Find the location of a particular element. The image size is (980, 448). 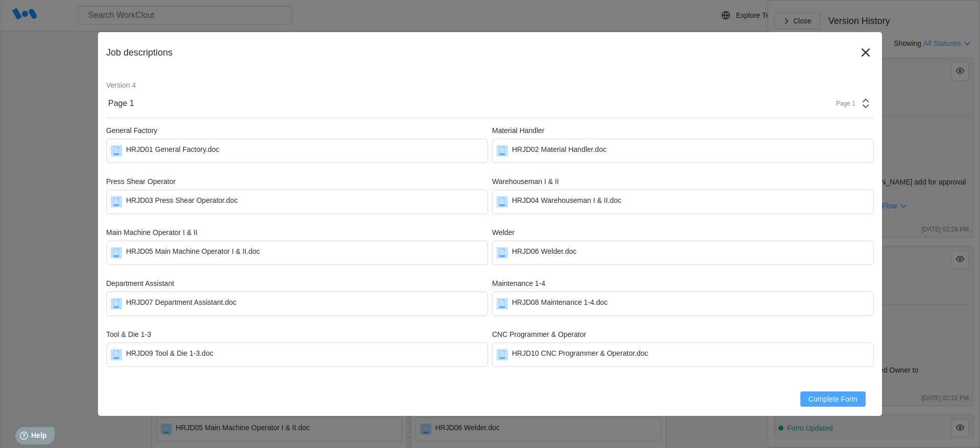

div: Press Shear Operator is located at coordinates (141, 182).